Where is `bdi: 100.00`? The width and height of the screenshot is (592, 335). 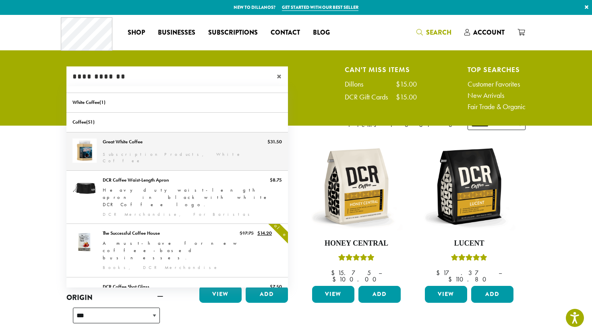 bdi: 100.00 is located at coordinates (356, 279).